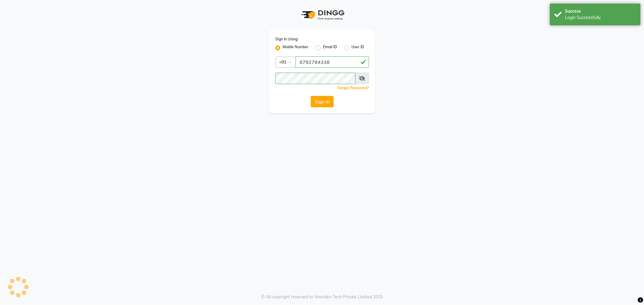 The image size is (644, 305). What do you see at coordinates (322, 15) in the screenshot?
I see `img: logo1.svg` at bounding box center [322, 15].